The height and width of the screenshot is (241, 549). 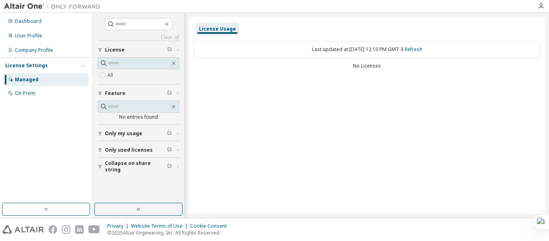 What do you see at coordinates (115, 50) in the screenshot?
I see `span: License` at bounding box center [115, 50].